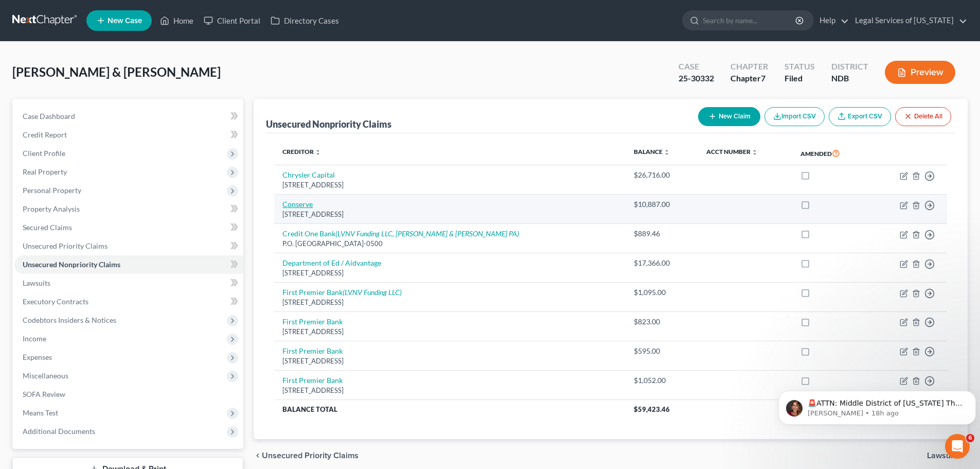 The image size is (980, 469). Describe the element at coordinates (850, 79) in the screenshot. I see `div: NDB` at that location.